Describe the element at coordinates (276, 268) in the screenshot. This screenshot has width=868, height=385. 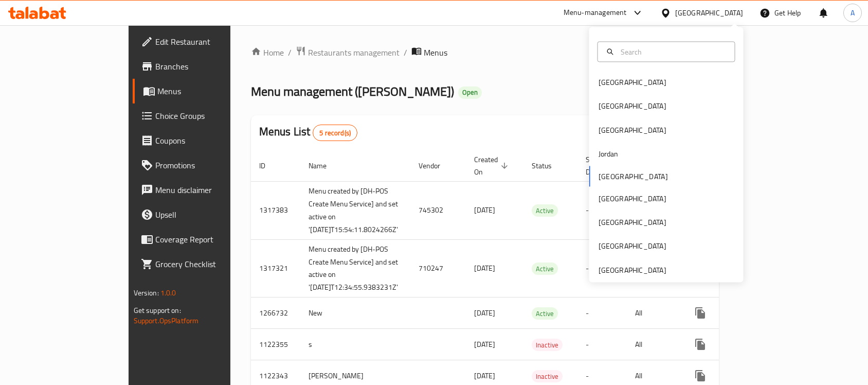
I see `td: 1317321` at that location.